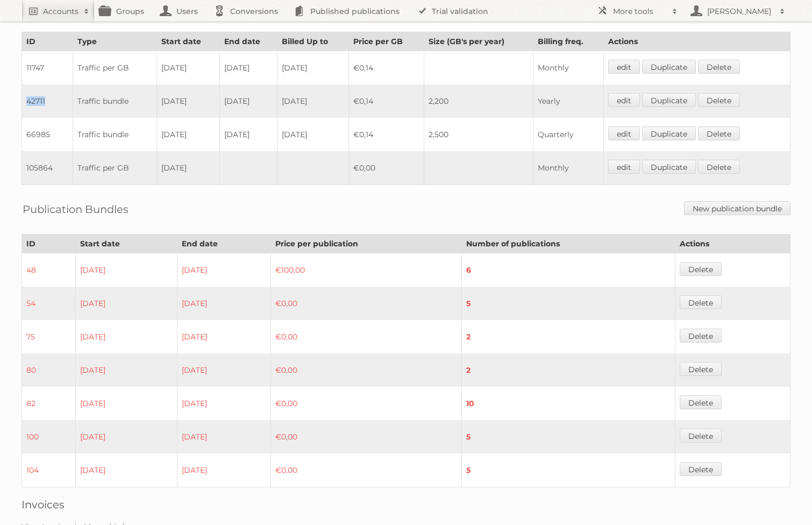 Image resolution: width=812 pixels, height=525 pixels. What do you see at coordinates (47, 168) in the screenshot?
I see `td: 105864` at bounding box center [47, 168].